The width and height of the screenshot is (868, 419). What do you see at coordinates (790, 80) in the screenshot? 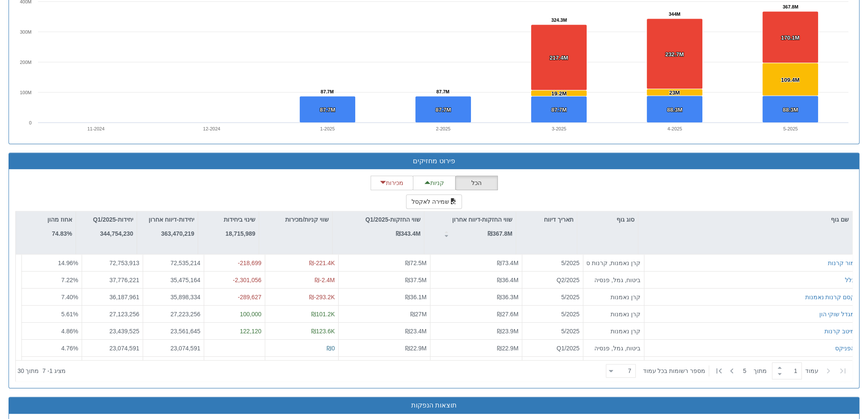
I see `tspan: 109.4M` at bounding box center [790, 80].